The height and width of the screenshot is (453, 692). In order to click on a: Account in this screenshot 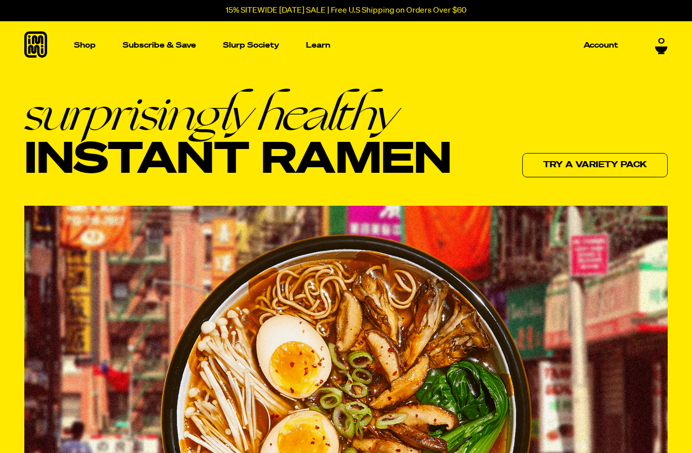, I will do `click(601, 45)`.